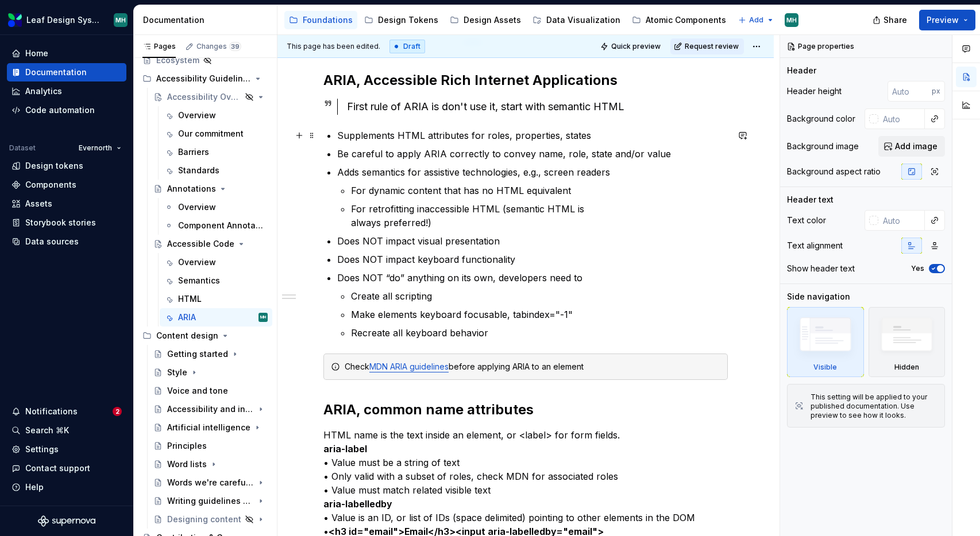 This screenshot has height=536, width=980. Describe the element at coordinates (540, 315) in the screenshot. I see `p: Make elements keyboard focusable, tabindex="-1"` at that location.